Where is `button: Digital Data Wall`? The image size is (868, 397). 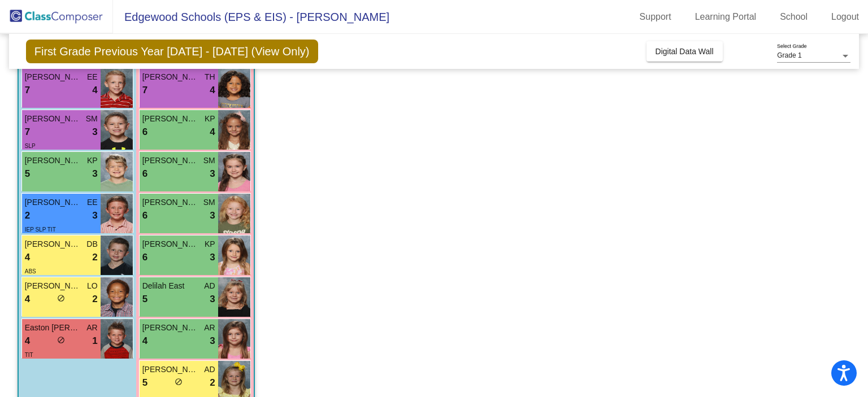
button: Digital Data Wall is located at coordinates (684, 51).